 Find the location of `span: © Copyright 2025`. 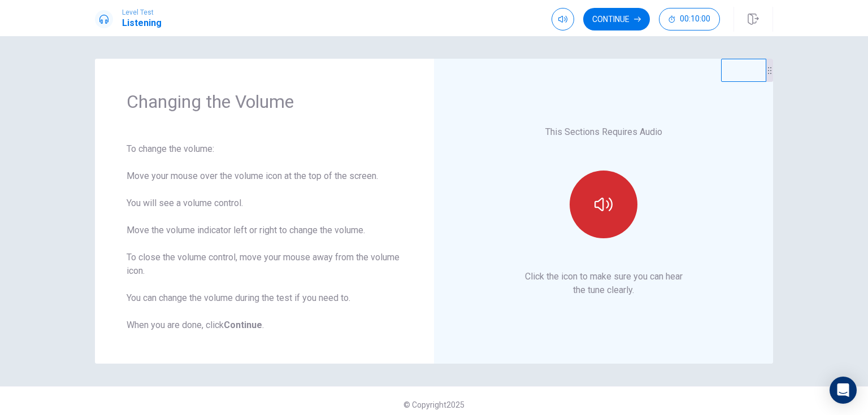

span: © Copyright 2025 is located at coordinates (434, 405).